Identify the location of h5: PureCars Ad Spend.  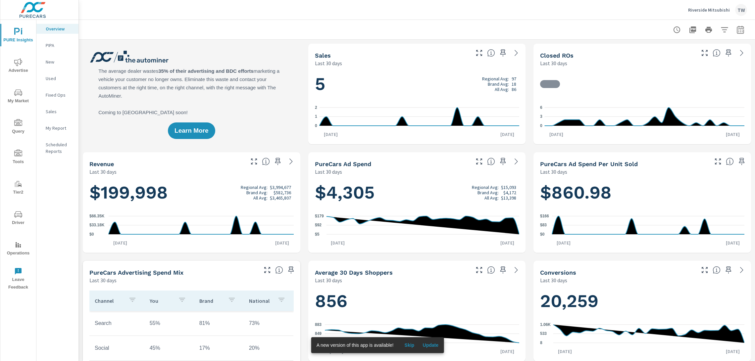
(343, 164).